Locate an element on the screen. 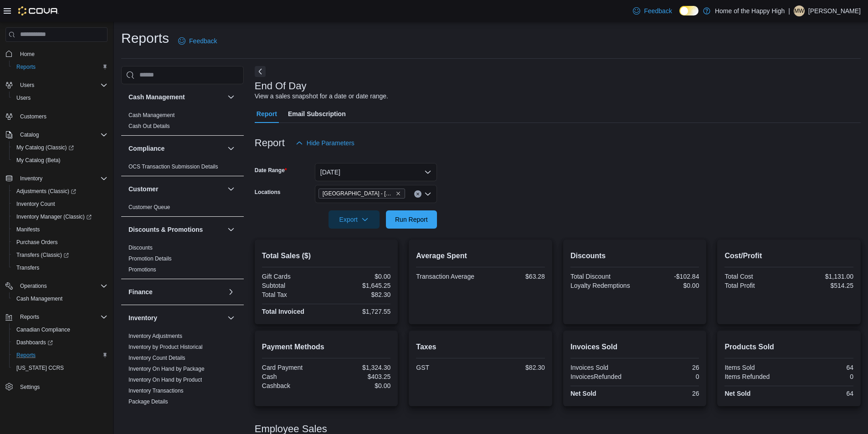  span: Inventory Adjustments is located at coordinates (155, 336).